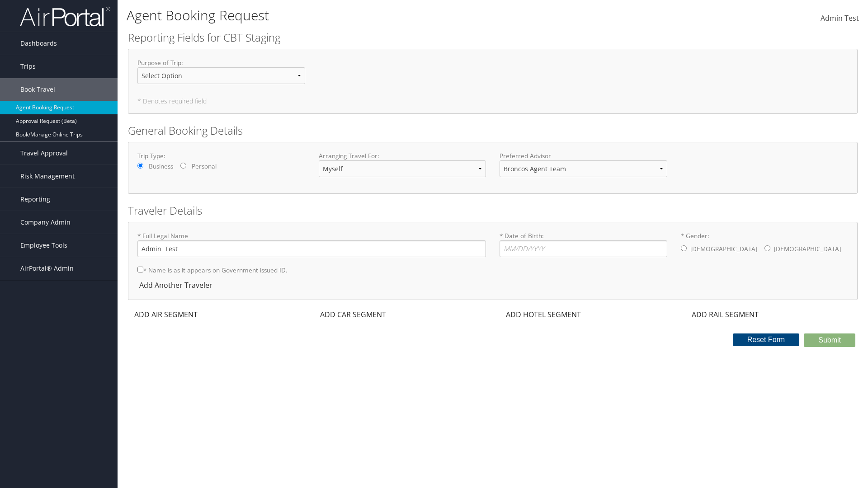 The width and height of the screenshot is (868, 488). I want to click on img: airportal-logo.png, so click(65, 16).